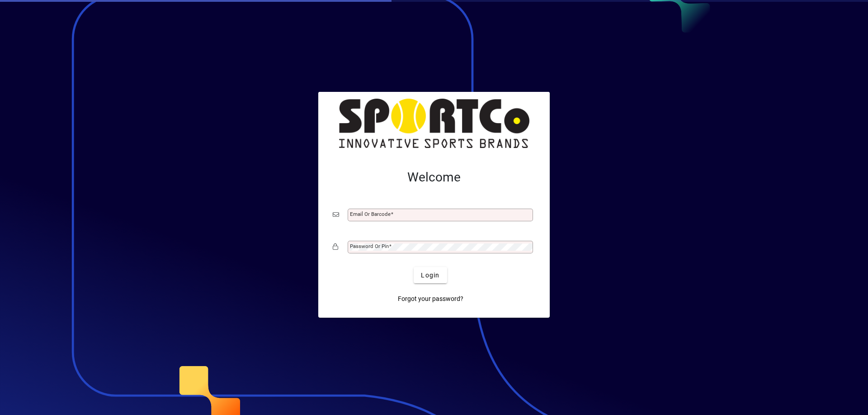 The height and width of the screenshot is (415, 868). I want to click on mat-label: Password or Pin, so click(369, 246).